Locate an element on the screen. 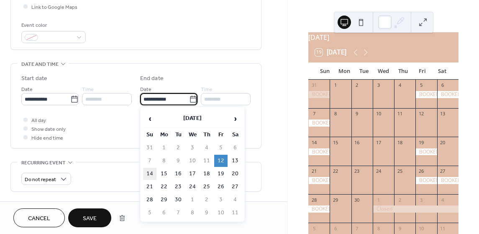  th: Mo is located at coordinates (164, 134).